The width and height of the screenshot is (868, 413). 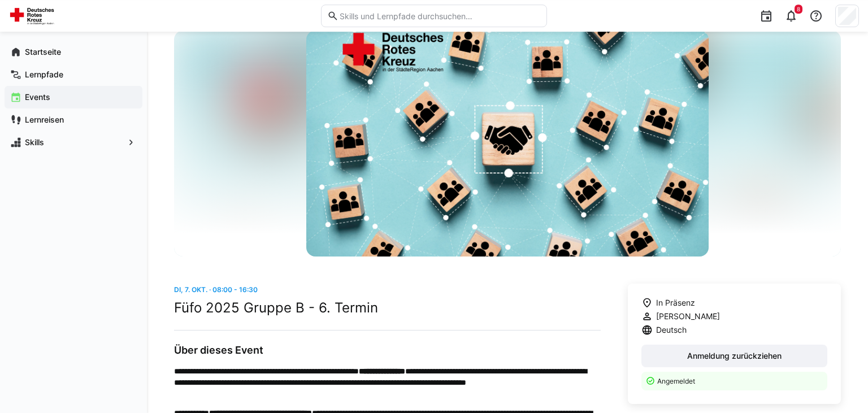 What do you see at coordinates (739, 380) in the screenshot?
I see `p: Angemeldet` at bounding box center [739, 380].